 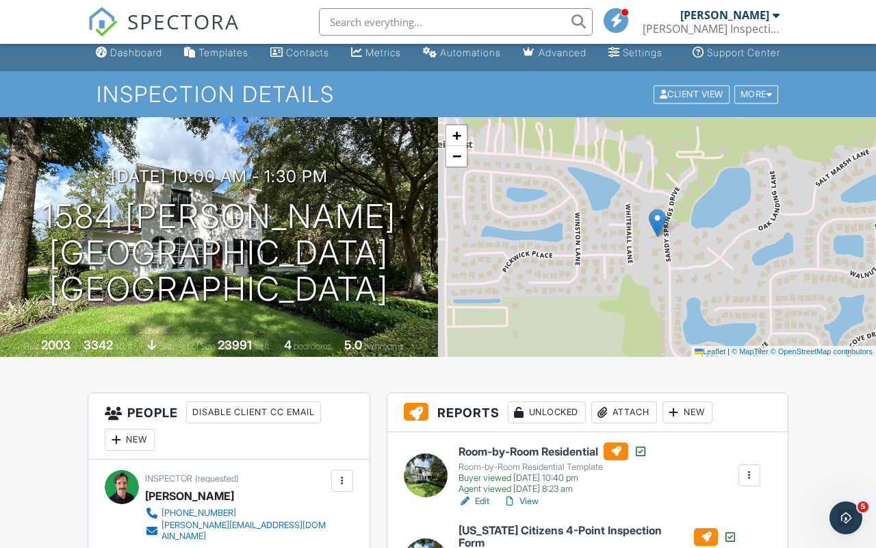 I want to click on div: Automations, so click(x=470, y=52).